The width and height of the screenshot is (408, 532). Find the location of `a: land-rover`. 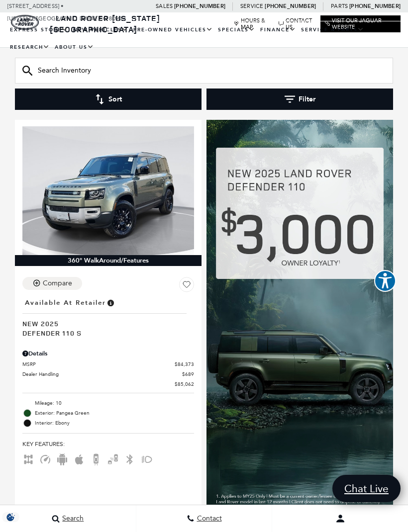

a: land-rover is located at coordinates (25, 22).